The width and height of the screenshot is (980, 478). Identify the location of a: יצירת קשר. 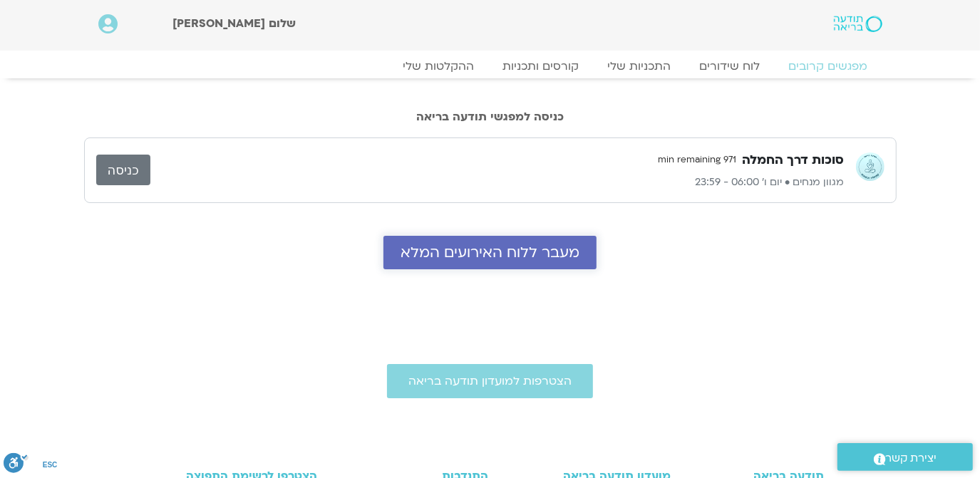
(905, 456).